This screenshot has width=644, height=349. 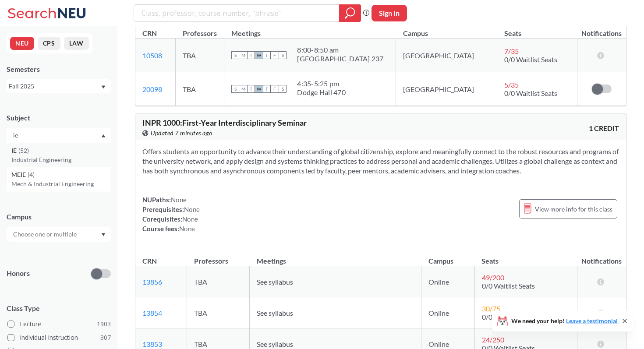 I want to click on span: 7 / 35, so click(x=511, y=51).